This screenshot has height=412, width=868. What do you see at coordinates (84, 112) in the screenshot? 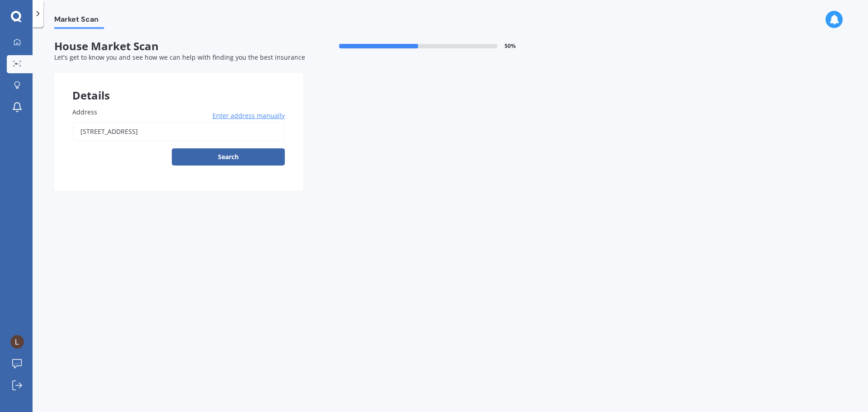
I see `span: Address` at bounding box center [84, 112].